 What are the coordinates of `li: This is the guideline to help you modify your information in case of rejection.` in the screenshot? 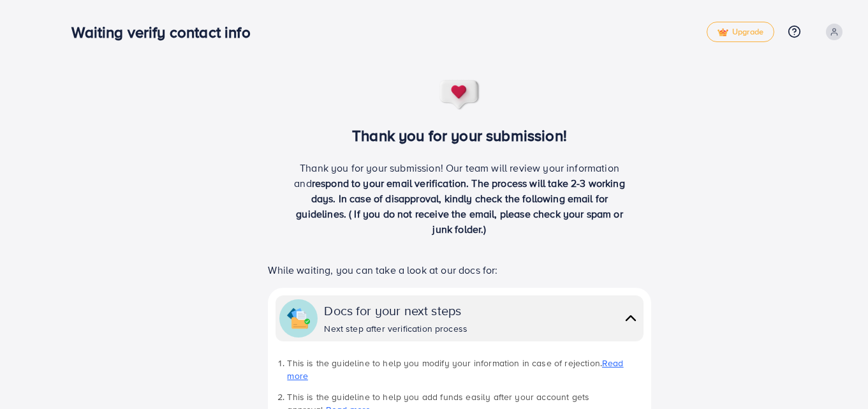 It's located at (465, 369).